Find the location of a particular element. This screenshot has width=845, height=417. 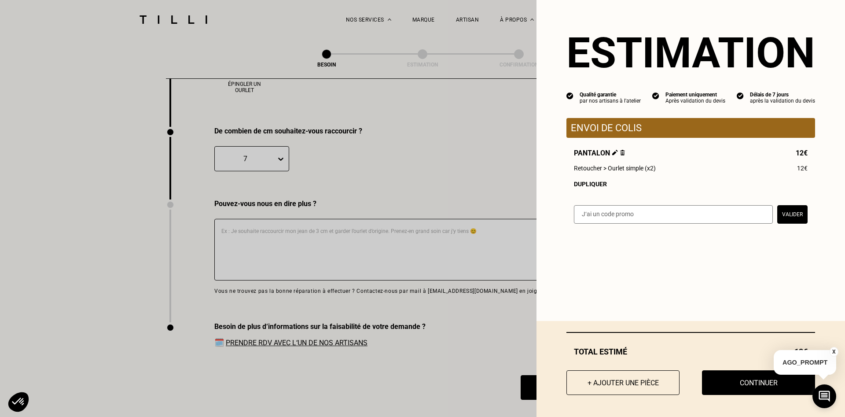

button: Continuer is located at coordinates (758, 382).